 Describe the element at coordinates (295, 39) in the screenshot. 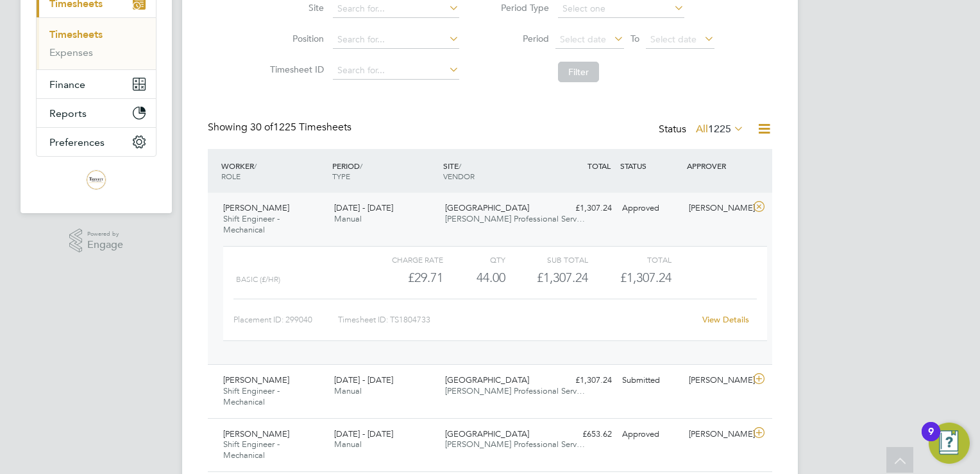

I see `label: Position` at that location.